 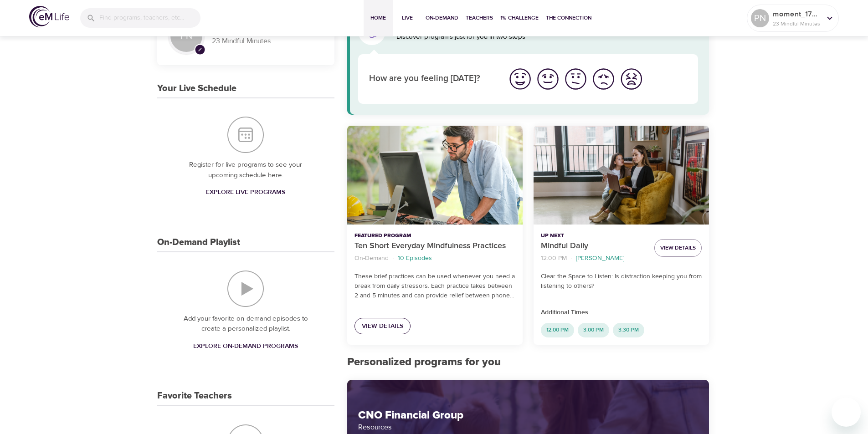 I want to click on p: Up Next, so click(x=593, y=236).